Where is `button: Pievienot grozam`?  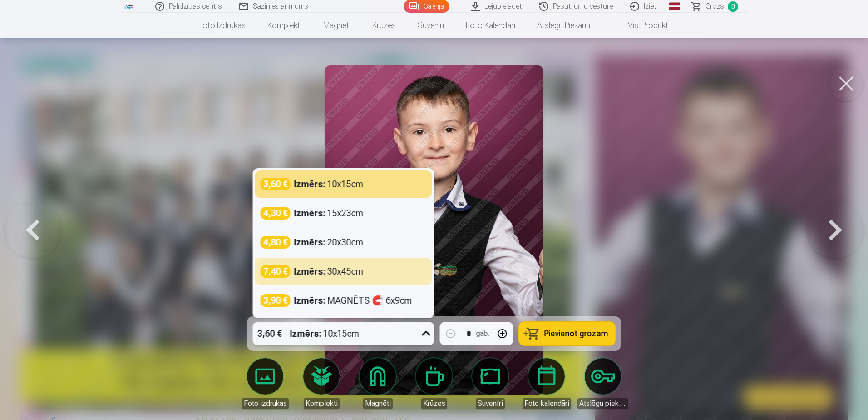
button: Pievienot grozam is located at coordinates (567, 333).